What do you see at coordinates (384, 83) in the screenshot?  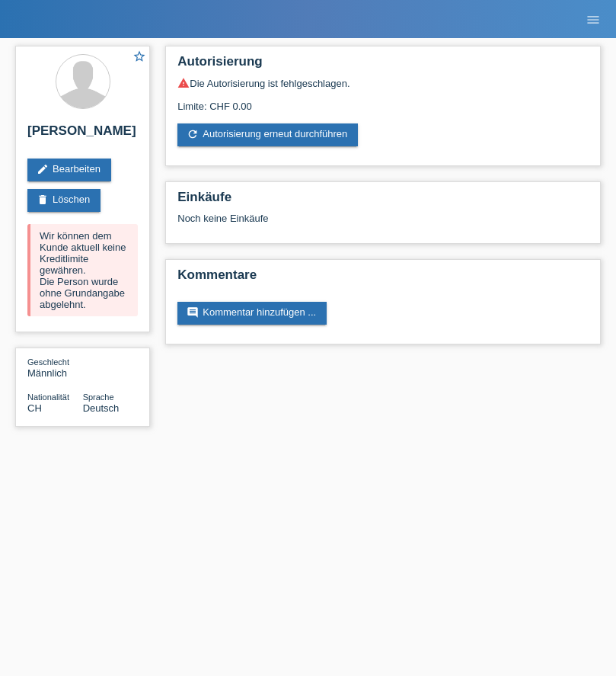 I see `div: Die Autorisierung ist fehlgeschlagen.` at bounding box center [384, 83].